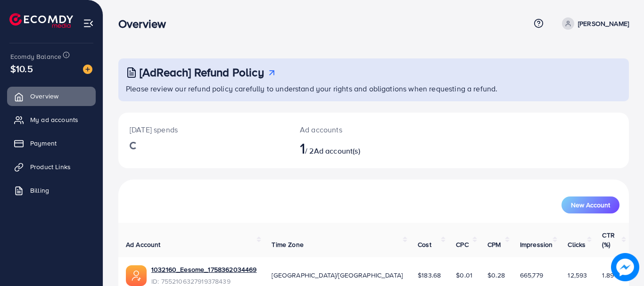 The width and height of the screenshot is (644, 286). I want to click on span: CPM, so click(494, 244).